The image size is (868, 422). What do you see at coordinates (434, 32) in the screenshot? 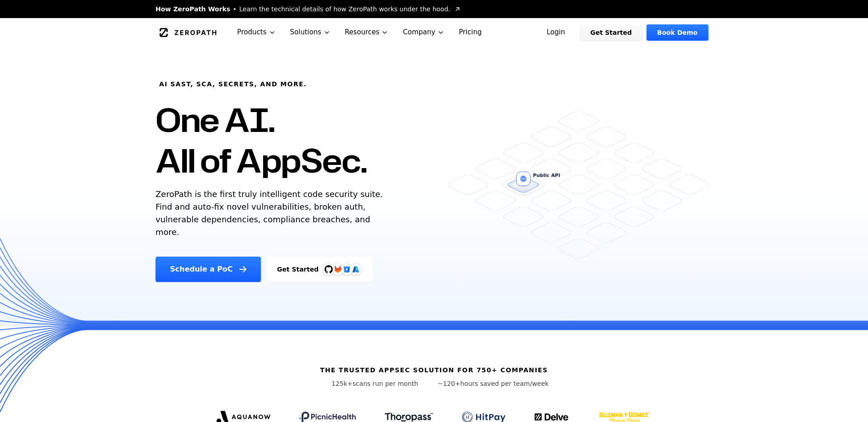
I see `nav: Global` at bounding box center [434, 32].